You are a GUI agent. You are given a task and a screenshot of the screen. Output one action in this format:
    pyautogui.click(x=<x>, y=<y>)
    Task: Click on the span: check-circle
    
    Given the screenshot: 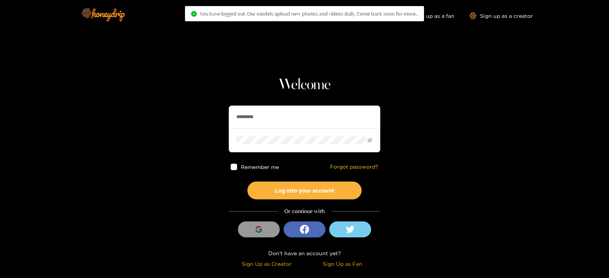 What is the action you would take?
    pyautogui.click(x=194, y=14)
    